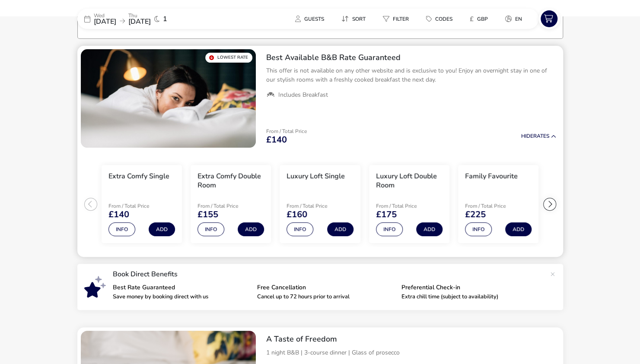 The image size is (640, 364). I want to click on span: £225, so click(476, 215).